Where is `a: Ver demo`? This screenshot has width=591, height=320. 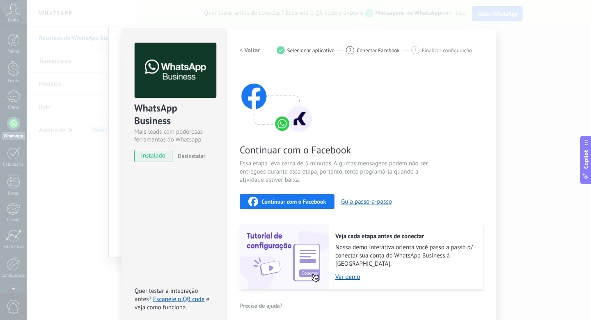 a: Ver demo is located at coordinates (405, 276).